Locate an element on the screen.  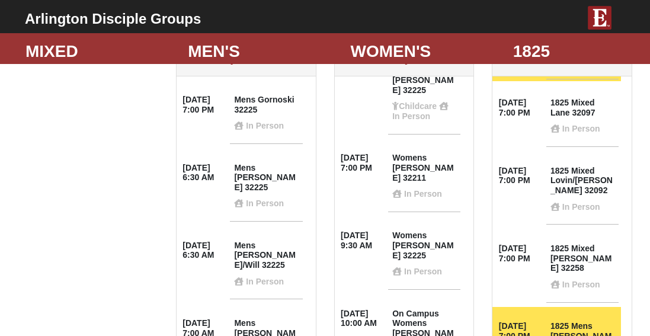
b: Arlington Disciple Groups is located at coordinates (113, 18).